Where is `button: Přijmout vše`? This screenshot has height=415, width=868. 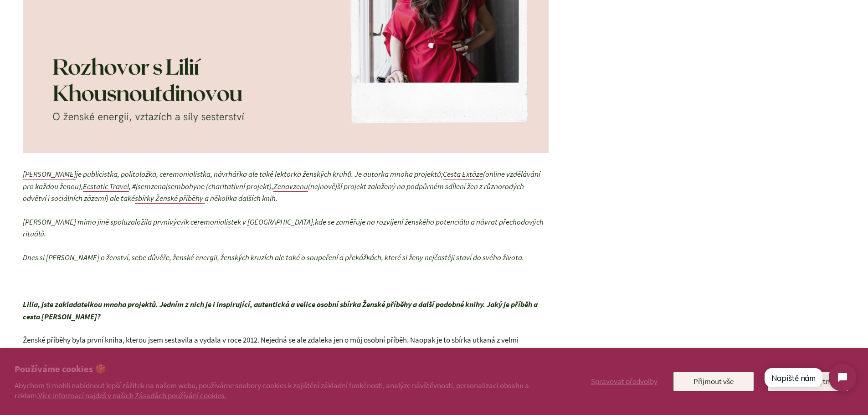
button: Přijmout vše is located at coordinates (713, 381).